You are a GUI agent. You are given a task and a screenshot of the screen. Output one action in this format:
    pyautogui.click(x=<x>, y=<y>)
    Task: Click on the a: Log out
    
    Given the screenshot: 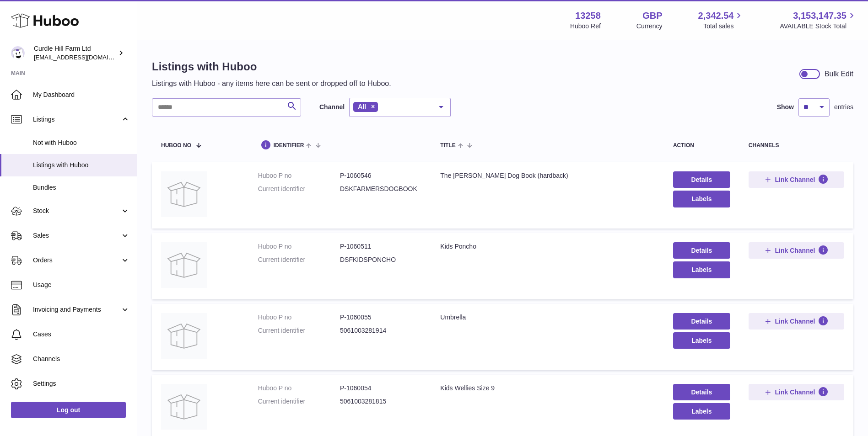 What is the action you would take?
    pyautogui.click(x=68, y=410)
    